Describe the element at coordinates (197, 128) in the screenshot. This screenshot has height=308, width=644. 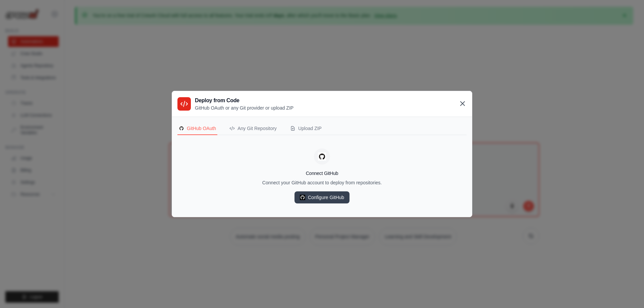
I see `div: GitHub OAuth` at that location.